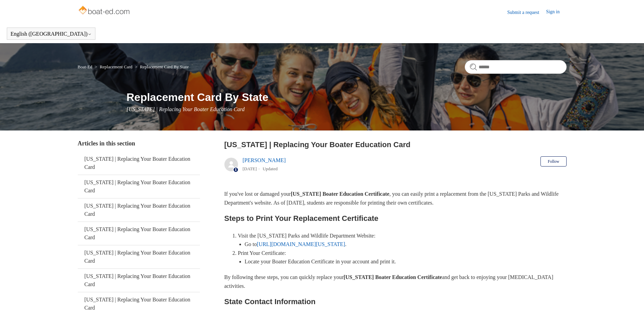 The height and width of the screenshot is (314, 644). I want to click on h2: Steps to Print Your Replacement Certificate, so click(395, 218).